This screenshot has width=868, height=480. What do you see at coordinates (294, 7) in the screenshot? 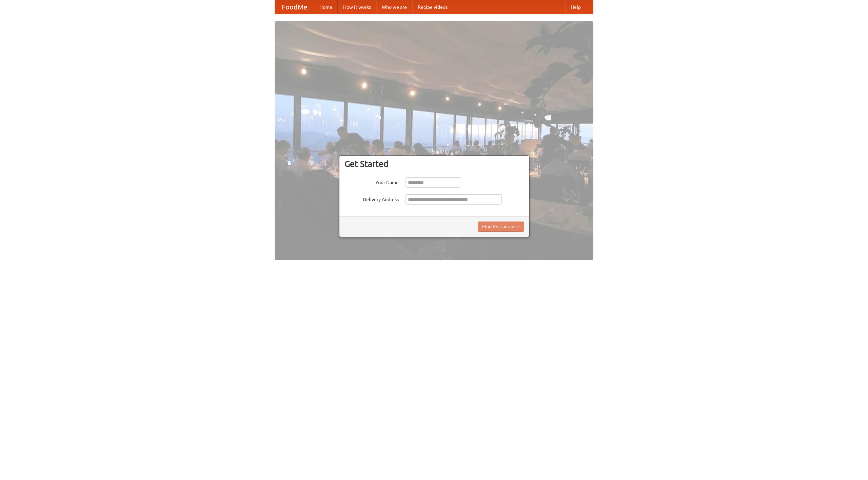
I see `a: FoodMe` at bounding box center [294, 7].